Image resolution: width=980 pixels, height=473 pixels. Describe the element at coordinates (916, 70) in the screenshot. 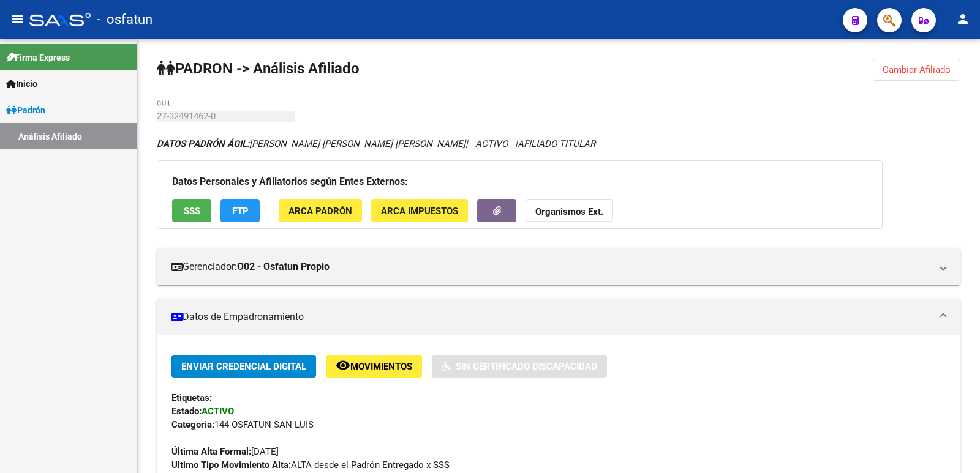

I see `span: Cambiar Afiliado` at that location.